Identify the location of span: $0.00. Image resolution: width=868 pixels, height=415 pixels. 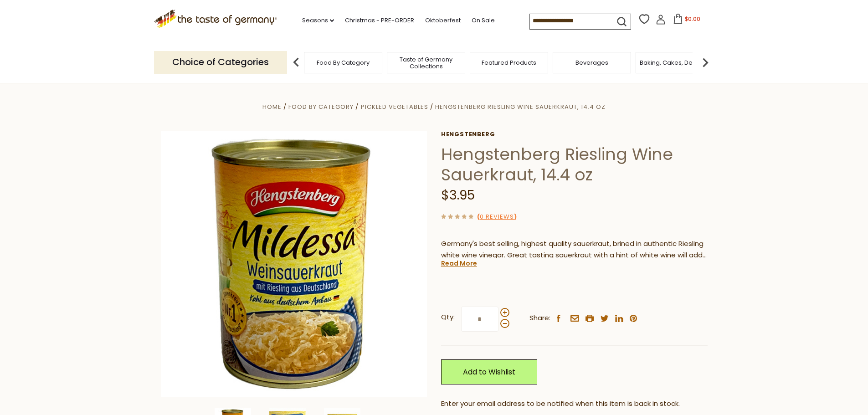
(693, 19).